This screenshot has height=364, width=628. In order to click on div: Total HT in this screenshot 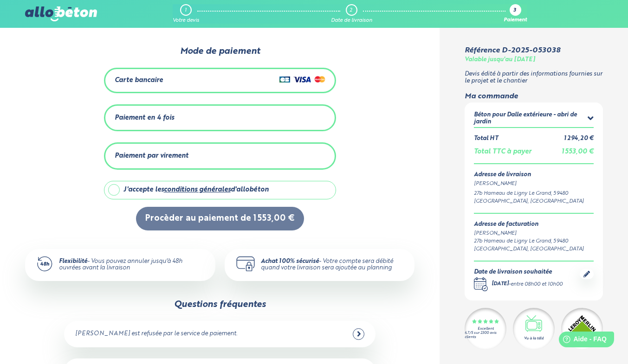, I will do `click(486, 139)`.